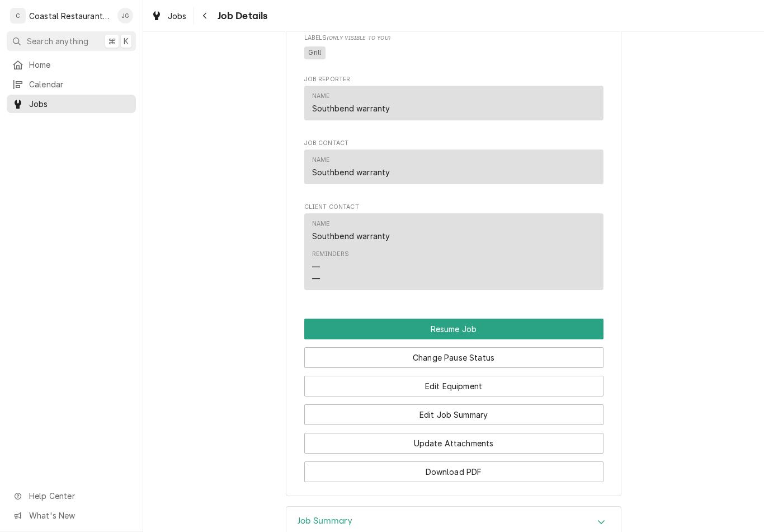 The image size is (764, 532). What do you see at coordinates (79, 65) in the screenshot?
I see `span: Home` at bounding box center [79, 65].